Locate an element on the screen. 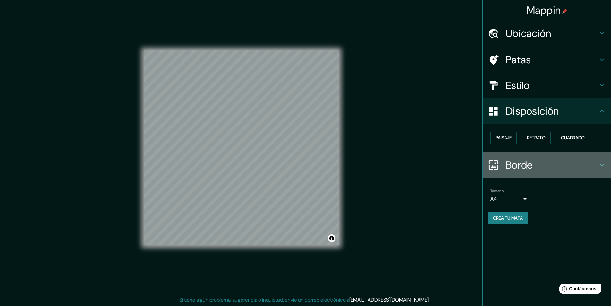 This screenshot has height=306, width=611. font: Ubicación is located at coordinates (529, 33).